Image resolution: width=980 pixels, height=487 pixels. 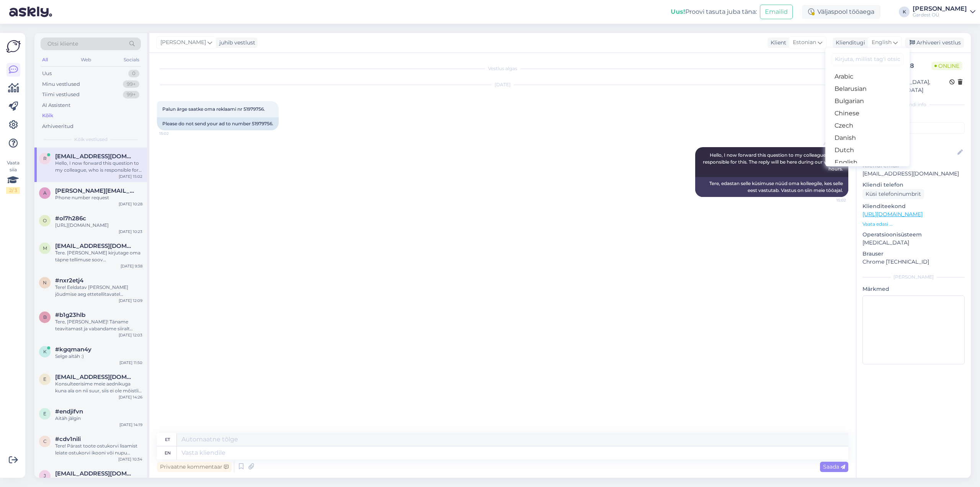 What do you see at coordinates (131, 60) in the screenshot?
I see `div: Socials` at bounding box center [131, 60].